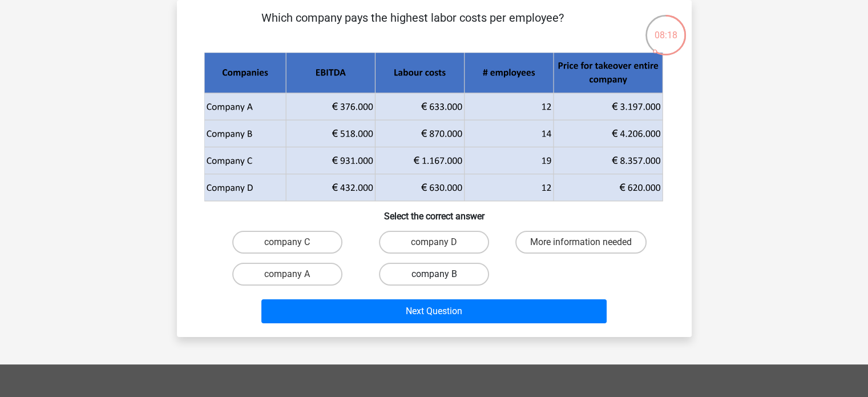  Describe the element at coordinates (434, 274) in the screenshot. I see `label: company B` at that location.